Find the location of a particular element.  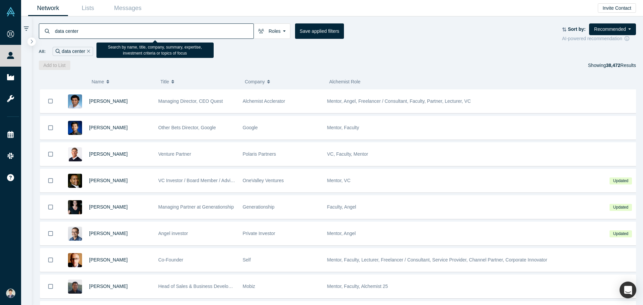

button: Invite Contact is located at coordinates (617, 8).